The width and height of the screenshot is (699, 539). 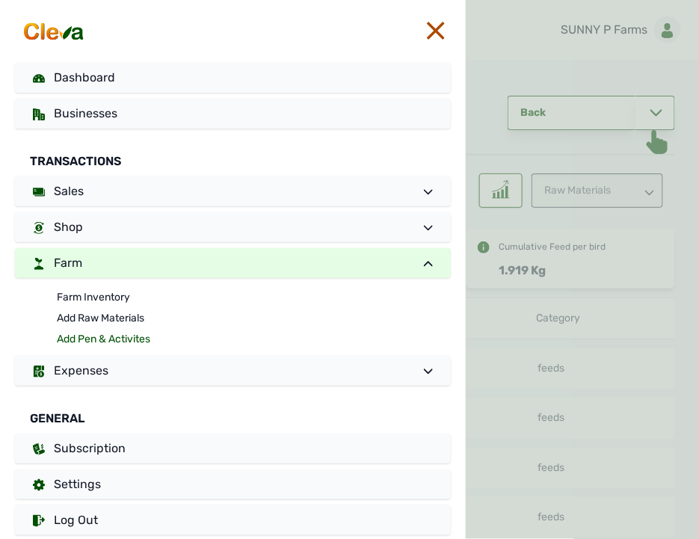 I want to click on a: Expenses, so click(x=232, y=371).